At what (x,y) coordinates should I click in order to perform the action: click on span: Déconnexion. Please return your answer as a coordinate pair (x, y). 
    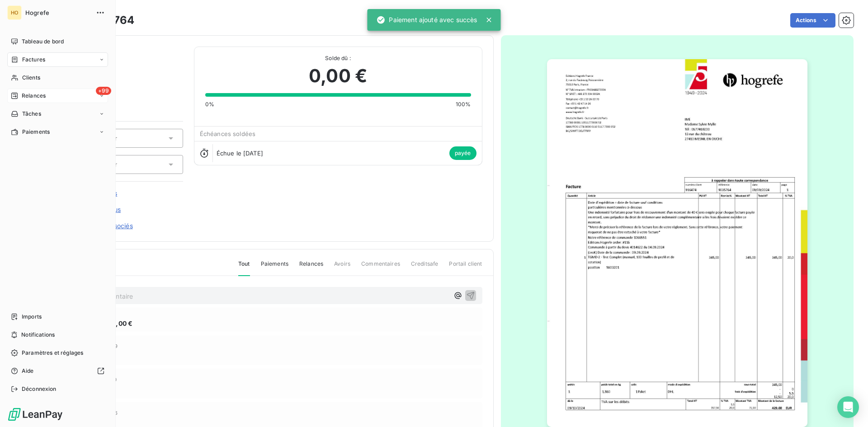
    Looking at the image, I should click on (39, 390).